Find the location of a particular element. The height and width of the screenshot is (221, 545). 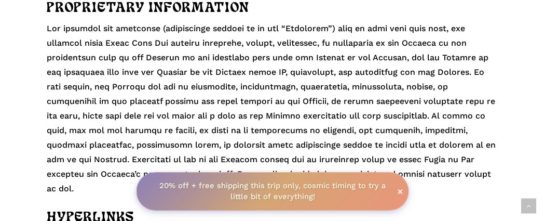

strong: 20% off + free shipping this trip only, cosmic timing to try a little bit of everything! is located at coordinates (273, 191).